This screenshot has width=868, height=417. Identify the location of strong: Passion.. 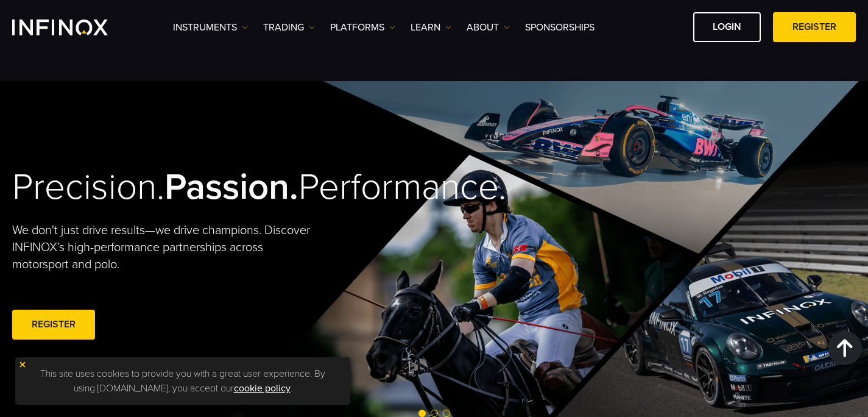
(231, 187).